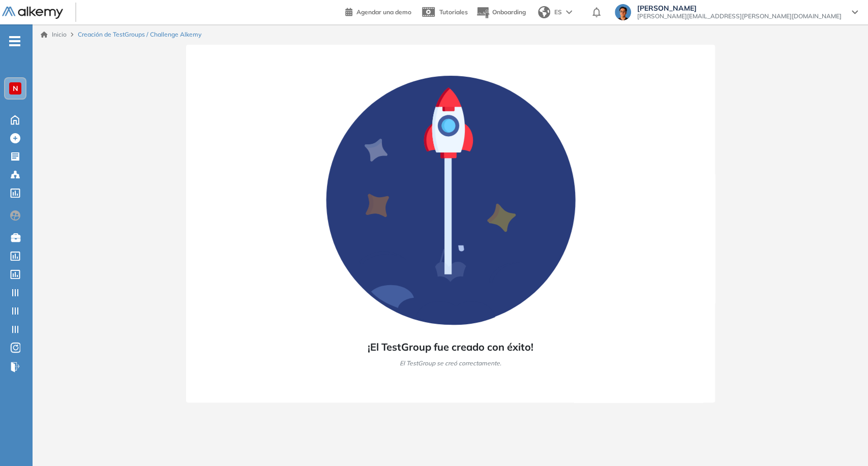  Describe the element at coordinates (53, 34) in the screenshot. I see `a: Inicio` at that location.